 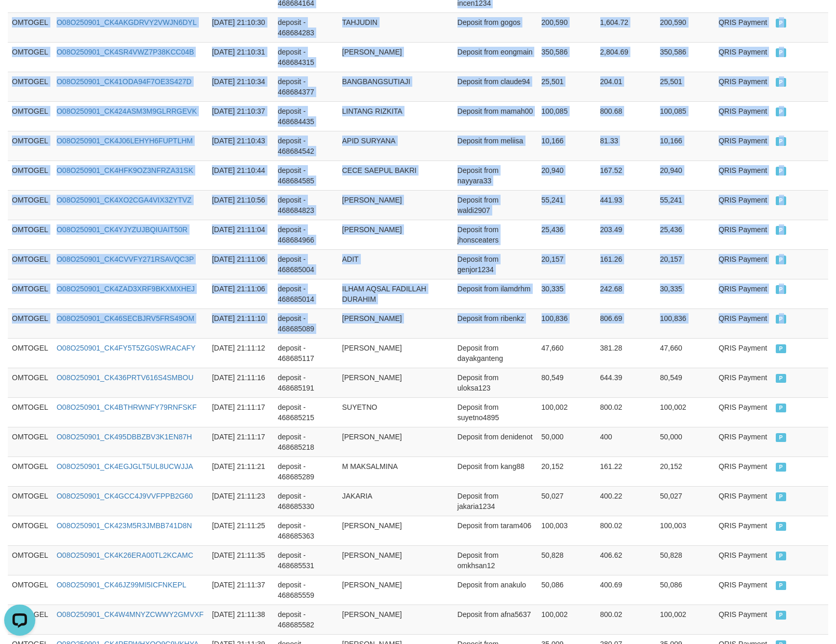 I want to click on a: O08O250901_CK41ODA94F7OE3S427D, so click(x=124, y=81).